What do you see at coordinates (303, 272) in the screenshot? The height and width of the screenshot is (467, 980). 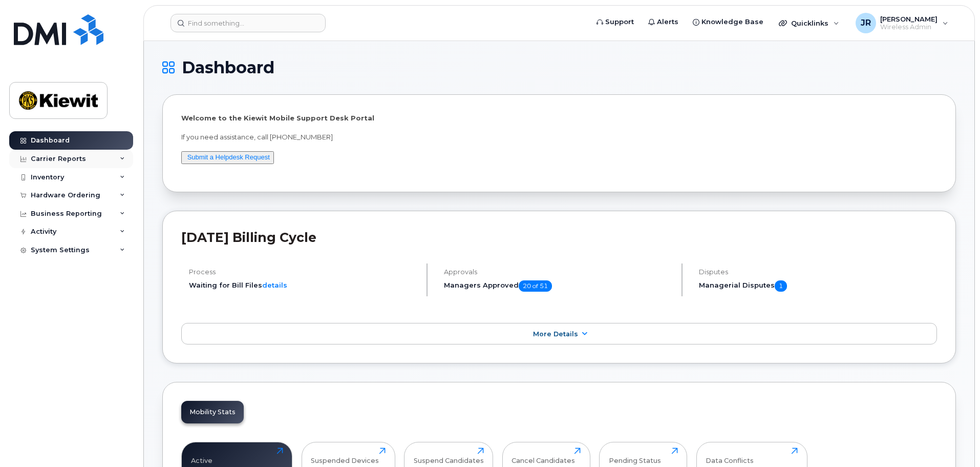 I see `h4: Process` at bounding box center [303, 272].